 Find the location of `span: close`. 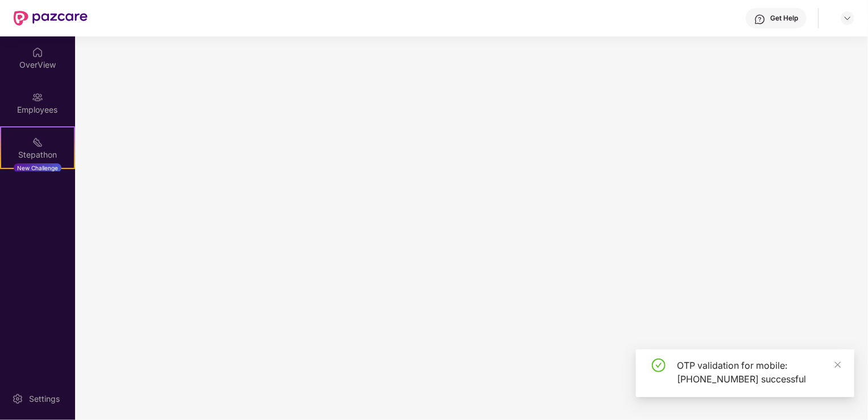

span: close is located at coordinates (838, 364).